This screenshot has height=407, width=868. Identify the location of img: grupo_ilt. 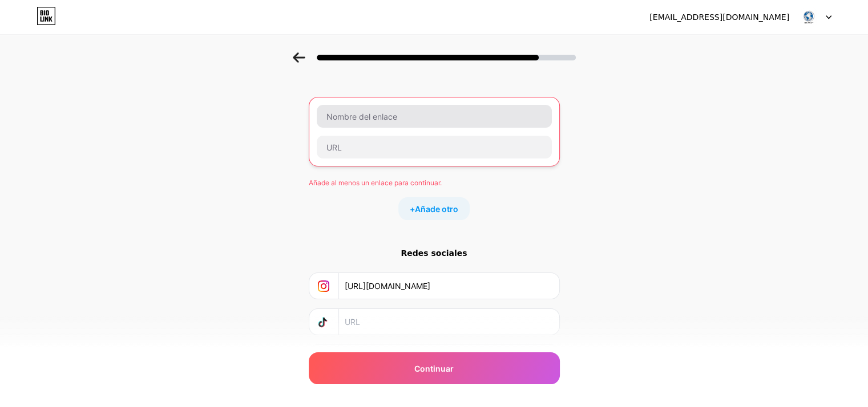
(808, 17).